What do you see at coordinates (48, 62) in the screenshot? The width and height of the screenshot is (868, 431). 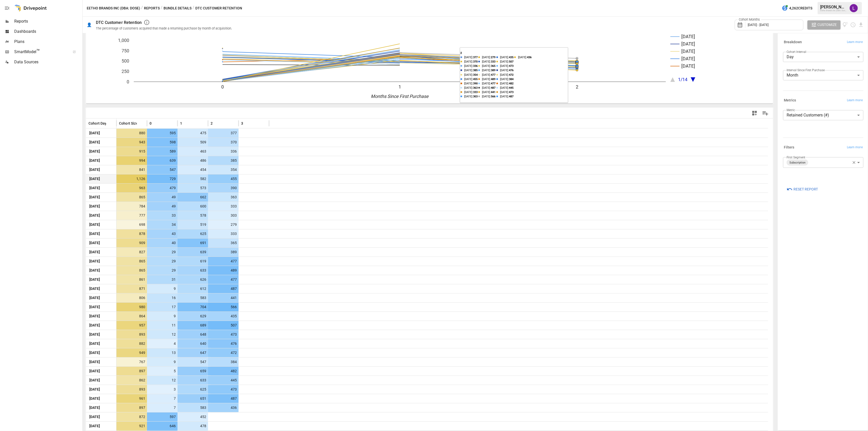 I see `span: Data Sources` at bounding box center [48, 62].